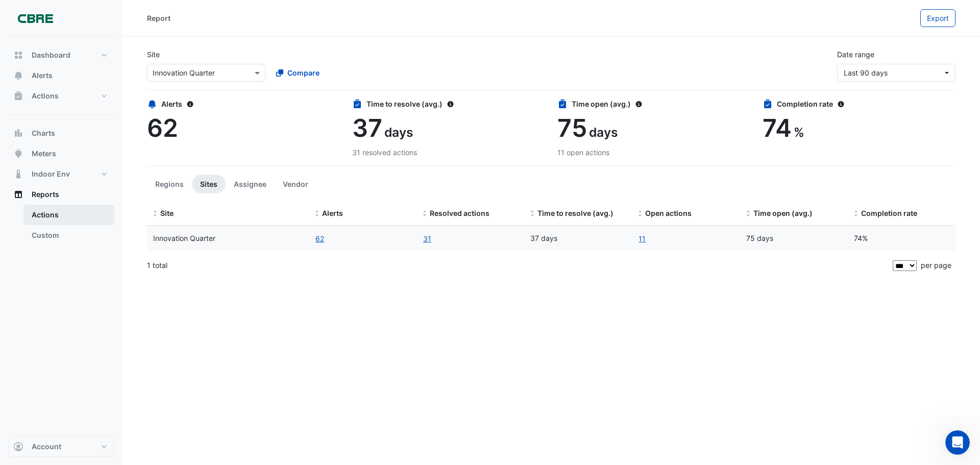 Image resolution: width=980 pixels, height=465 pixels. I want to click on span: Open actions, so click(669, 213).